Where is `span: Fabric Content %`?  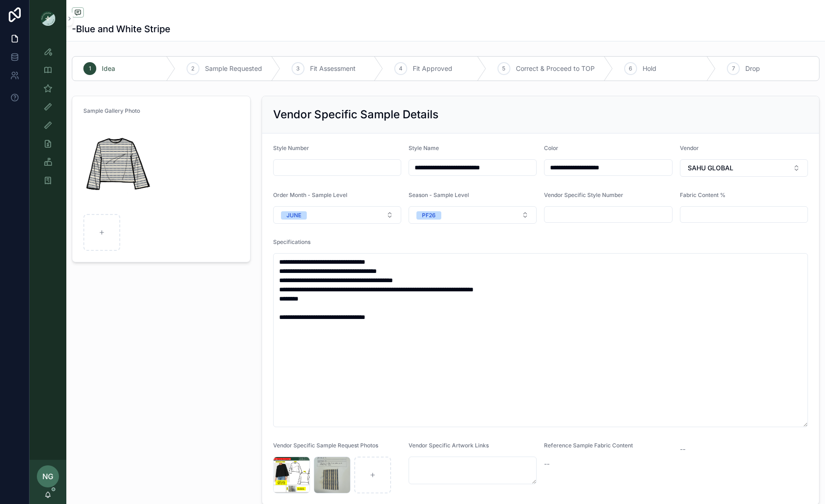
span: Fabric Content % is located at coordinates (702, 195).